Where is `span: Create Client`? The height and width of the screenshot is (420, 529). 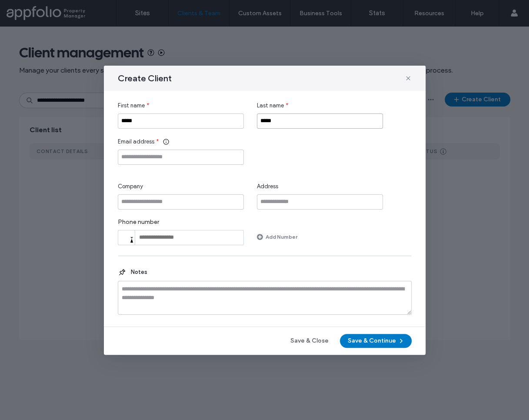
span: Create Client is located at coordinates (145, 78).